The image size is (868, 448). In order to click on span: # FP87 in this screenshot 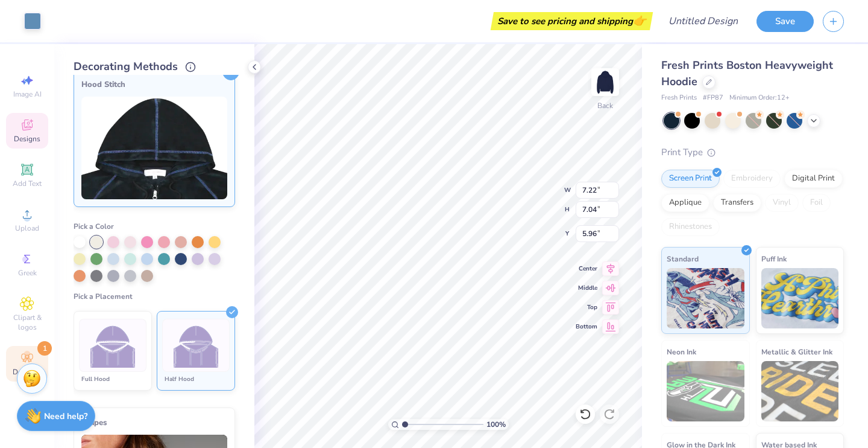, I will do `click(713, 98)`.